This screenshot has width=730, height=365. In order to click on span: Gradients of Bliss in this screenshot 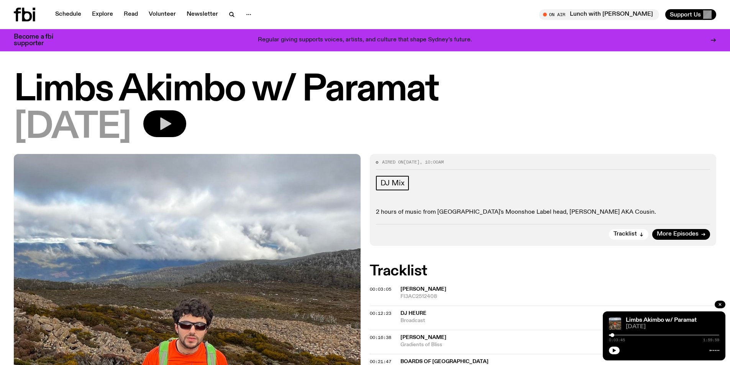, I will do `click(558, 345)`.